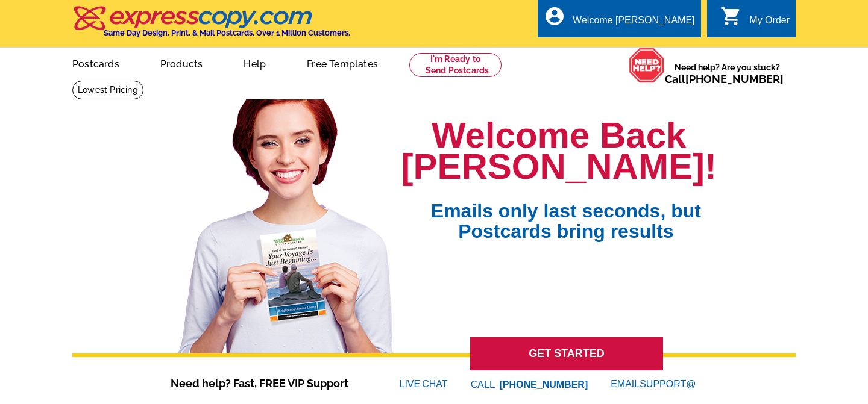  I want to click on font: SUPPORT@, so click(669, 384).